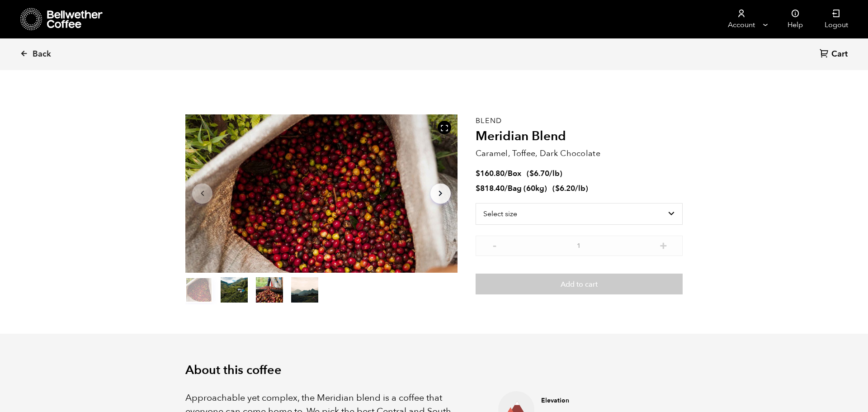 Image resolution: width=868 pixels, height=412 pixels. Describe the element at coordinates (840, 54) in the screenshot. I see `span: Cart` at that location.